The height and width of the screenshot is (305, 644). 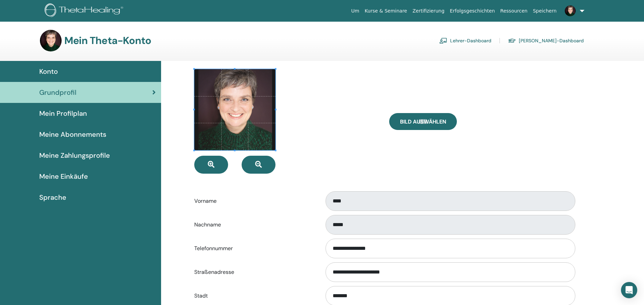 I want to click on span: Bild auswählen, so click(x=423, y=122).